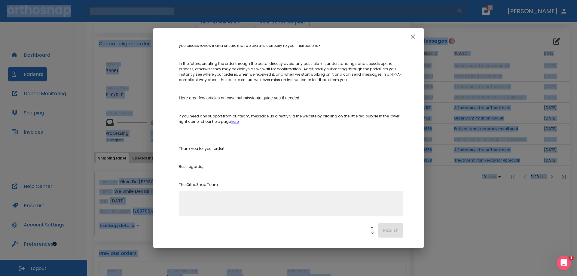  Describe the element at coordinates (291, 167) in the screenshot. I see `p: Best regards,` at that location.